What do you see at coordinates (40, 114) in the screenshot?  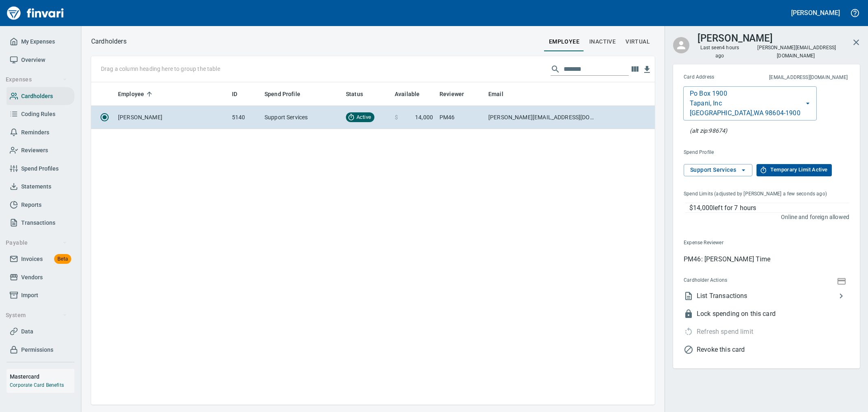 I see `a: Coding Rules` at bounding box center [40, 114].